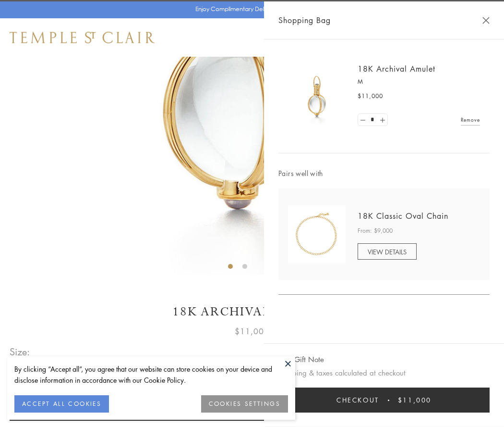 The width and height of the screenshot is (504, 427). Describe the element at coordinates (486, 20) in the screenshot. I see `button: Close Shopping Bag` at that location.